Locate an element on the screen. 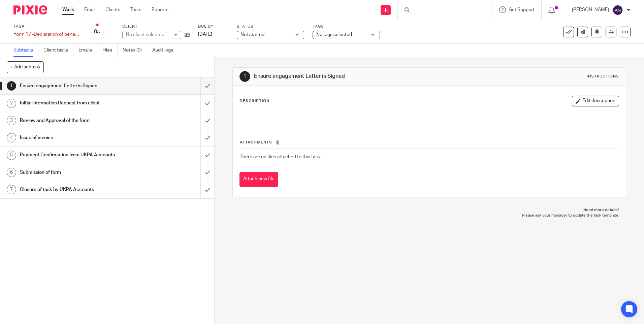 Image resolution: width=644 pixels, height=324 pixels. span: There are no files attached to this task. is located at coordinates (280, 157).